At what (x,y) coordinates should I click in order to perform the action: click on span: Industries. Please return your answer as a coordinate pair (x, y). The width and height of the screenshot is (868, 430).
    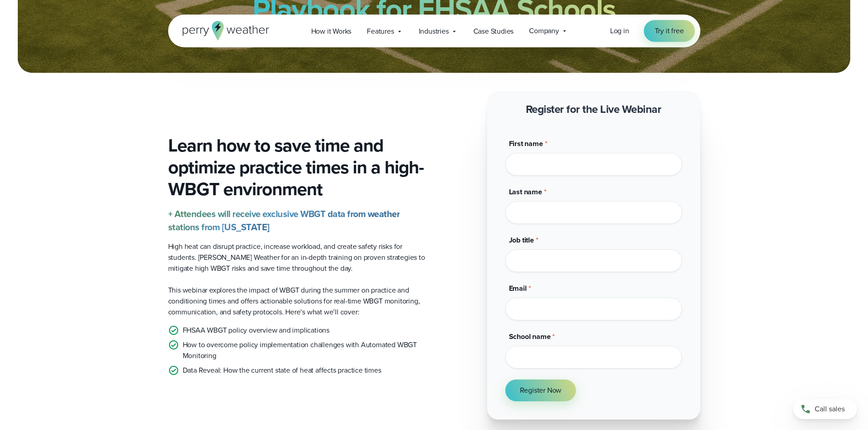
    Looking at the image, I should click on (434, 31).